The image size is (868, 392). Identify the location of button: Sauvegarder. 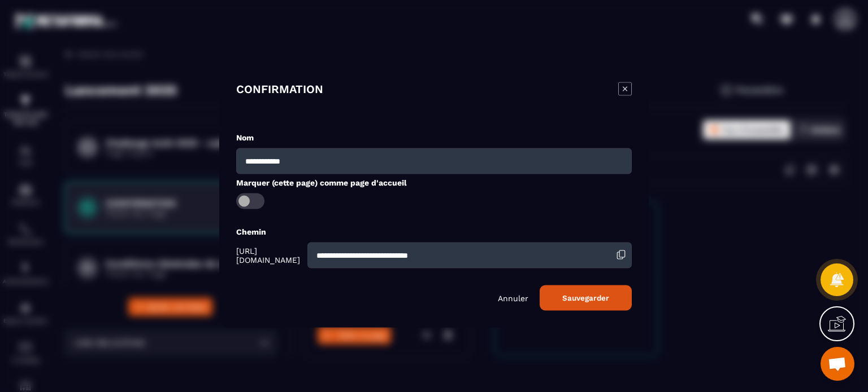
(585, 297).